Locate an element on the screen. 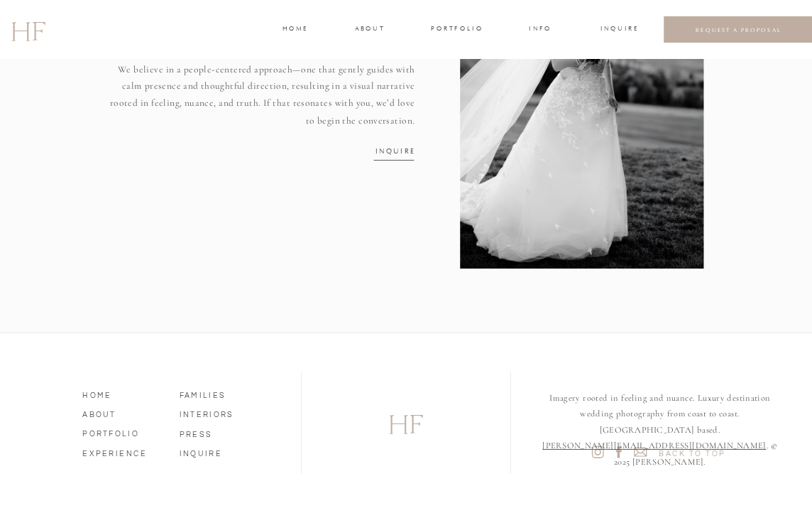  a: REQUEST A PROPOSAL is located at coordinates (738, 29).